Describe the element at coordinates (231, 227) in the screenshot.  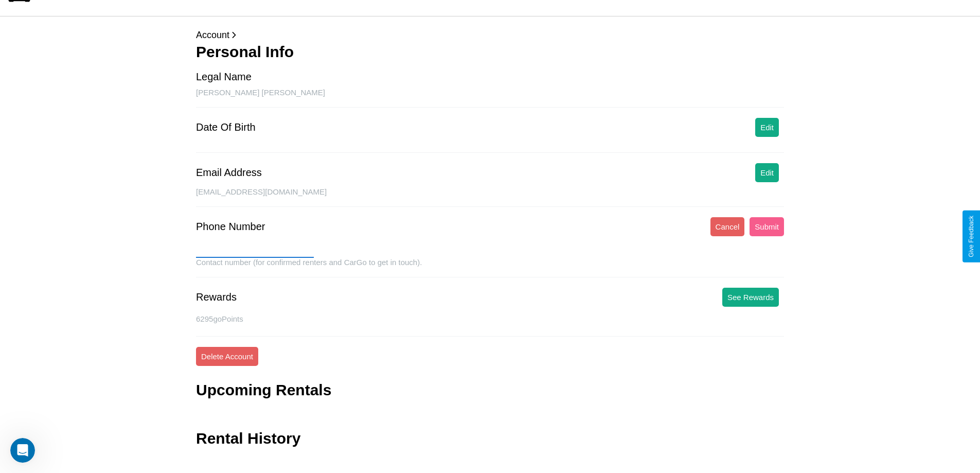
I see `div: Phone Number` at that location.